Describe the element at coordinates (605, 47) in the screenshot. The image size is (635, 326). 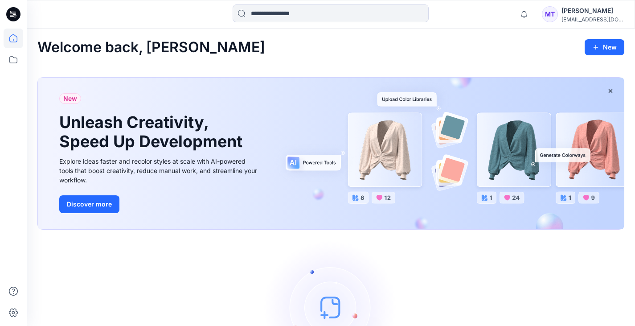
I see `button: New` at that location.